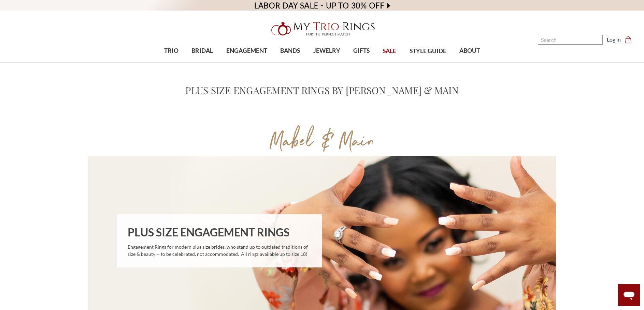 This screenshot has width=644, height=310. I want to click on a: TRIO, so click(171, 51).